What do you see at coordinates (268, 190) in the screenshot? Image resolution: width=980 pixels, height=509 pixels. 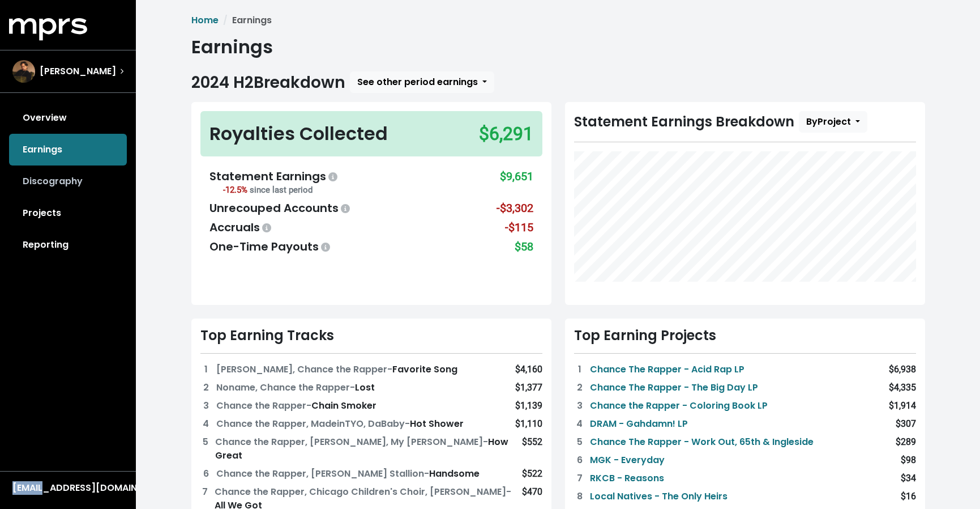 I see `small: -12.5%` at bounding box center [268, 190].